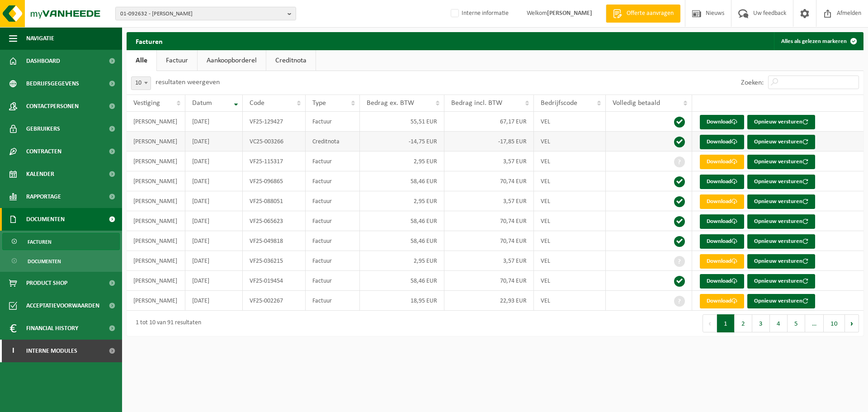  Describe the element at coordinates (63, 306) in the screenshot. I see `span: Acceptatievoorwaarden` at that location.